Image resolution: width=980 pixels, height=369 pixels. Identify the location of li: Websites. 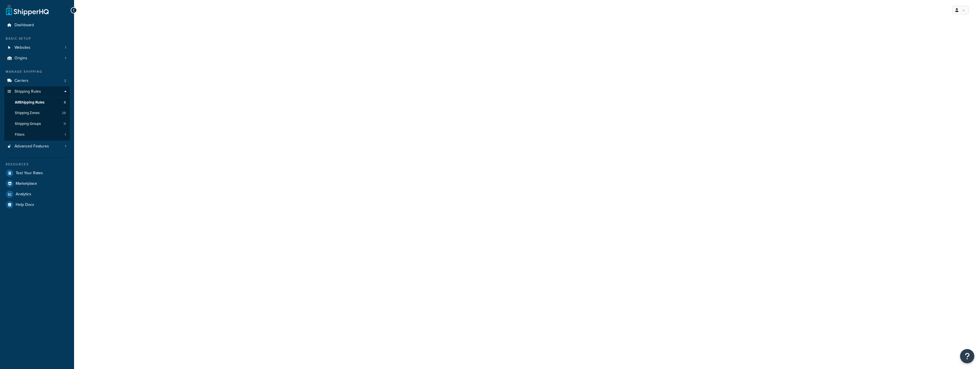
(37, 47).